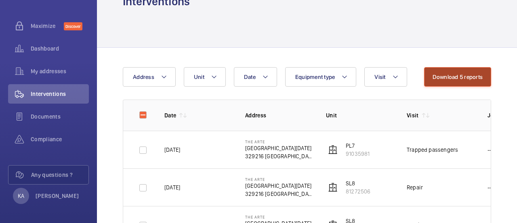  Describe the element at coordinates (413, 115) in the screenshot. I see `p: Visit` at that location.